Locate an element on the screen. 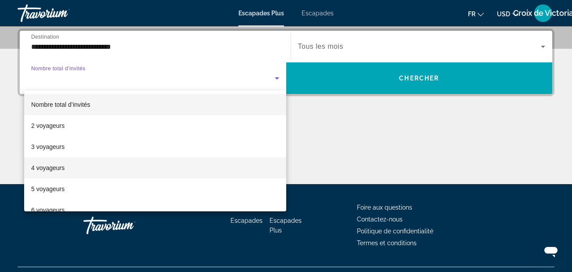 The width and height of the screenshot is (572, 272). font: 2 voyageurs is located at coordinates (48, 125).